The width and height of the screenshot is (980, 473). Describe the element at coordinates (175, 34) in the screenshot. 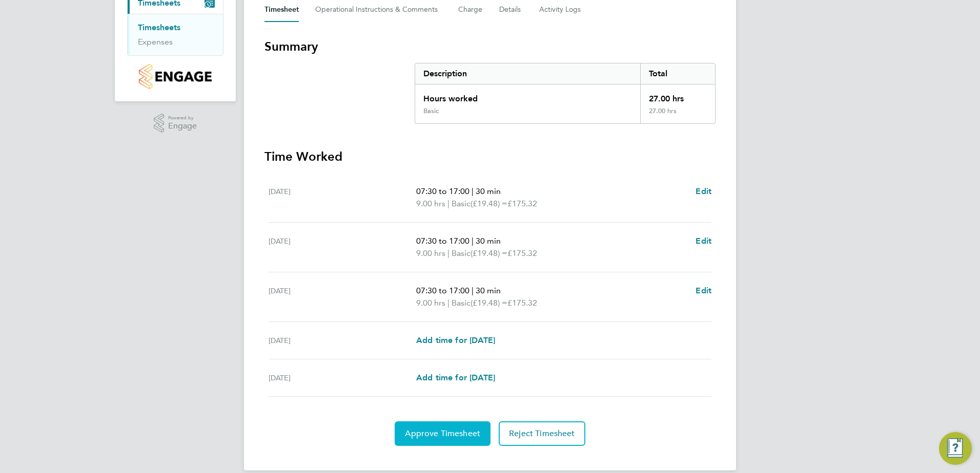

I see `div: Timesheets` at that location.